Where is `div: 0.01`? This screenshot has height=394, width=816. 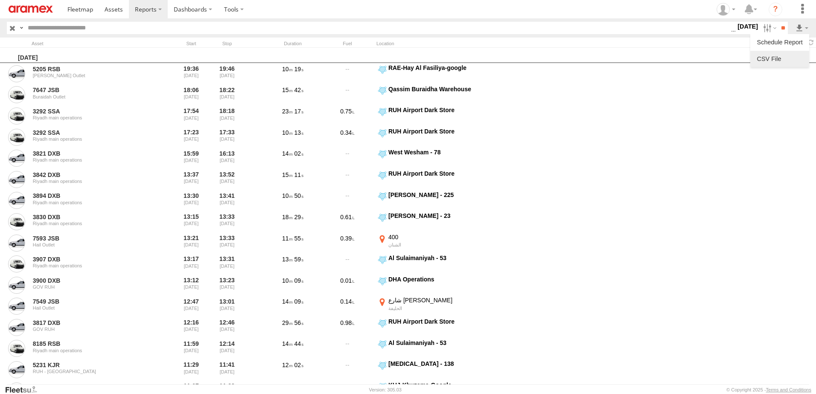
div: 0.01 is located at coordinates (347, 286).